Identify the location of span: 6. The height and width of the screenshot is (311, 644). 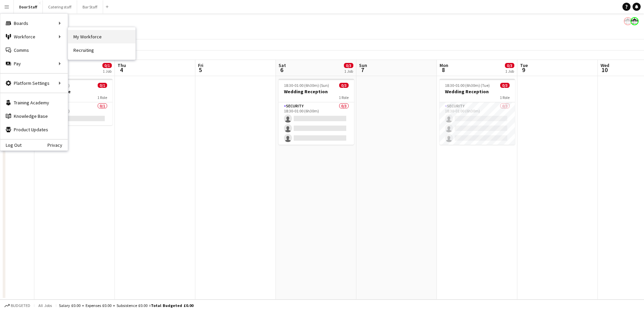
(281, 70).